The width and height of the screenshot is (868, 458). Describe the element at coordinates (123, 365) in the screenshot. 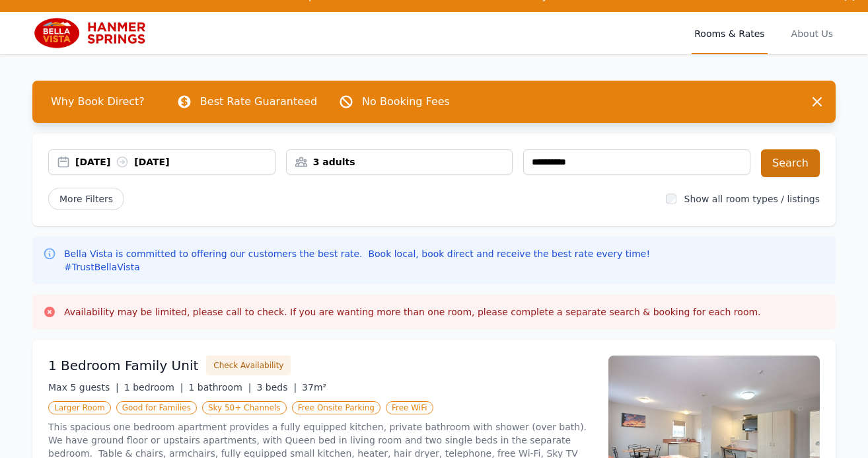

I see `h3: 1 Bedroom Family Unit` at that location.